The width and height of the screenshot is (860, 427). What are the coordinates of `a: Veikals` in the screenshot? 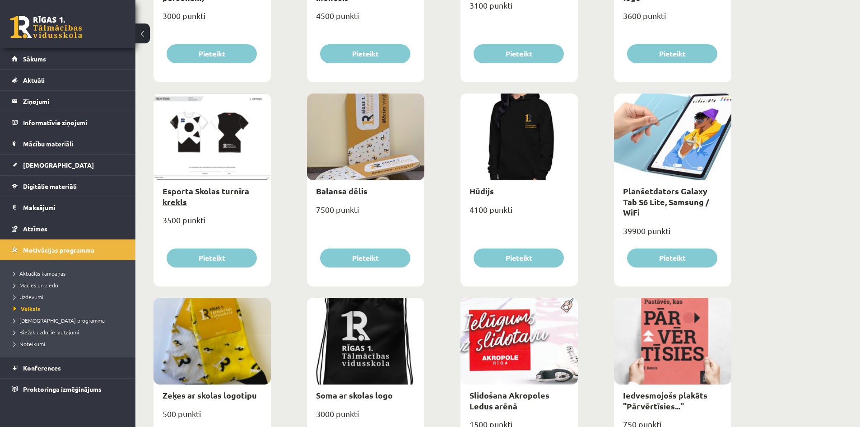 It's located at (70, 308).